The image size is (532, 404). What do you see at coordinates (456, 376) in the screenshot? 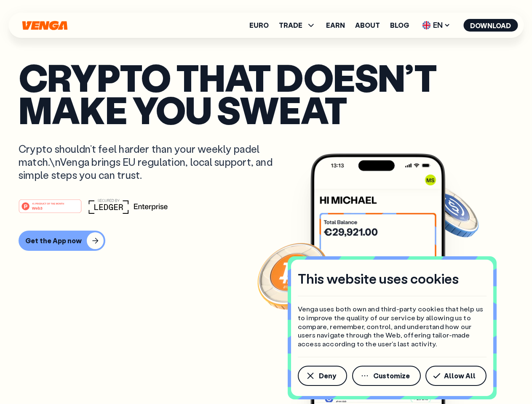
I see `button: Allow All` at bounding box center [456, 376].